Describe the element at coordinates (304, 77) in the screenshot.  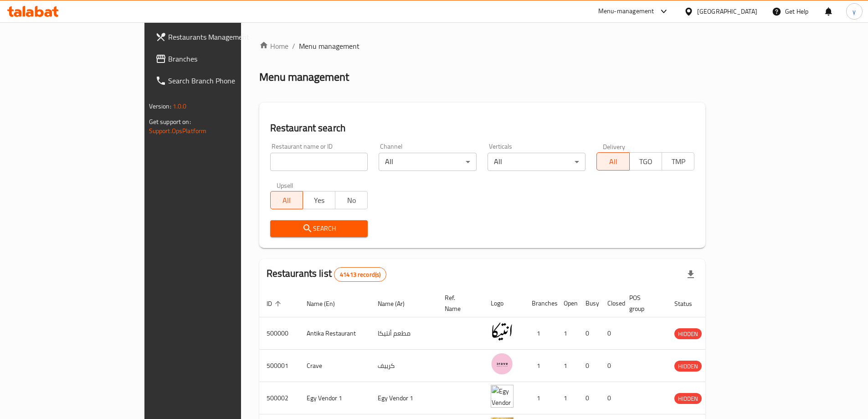
I see `h2: Menu management` at that location.